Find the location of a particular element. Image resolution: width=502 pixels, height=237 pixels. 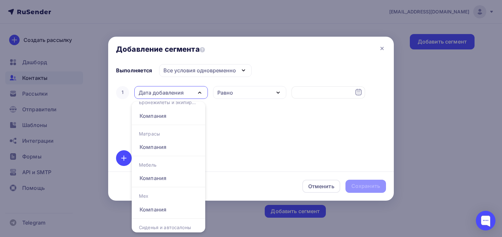

button: Все условия одновременно is located at coordinates (205, 70).